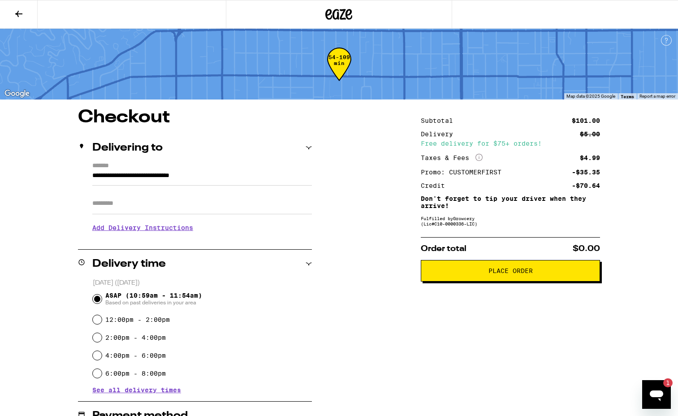 Image resolution: width=678 pixels, height=416 pixels. What do you see at coordinates (440, 121) in the screenshot?
I see `div: Subtotal` at bounding box center [440, 121].